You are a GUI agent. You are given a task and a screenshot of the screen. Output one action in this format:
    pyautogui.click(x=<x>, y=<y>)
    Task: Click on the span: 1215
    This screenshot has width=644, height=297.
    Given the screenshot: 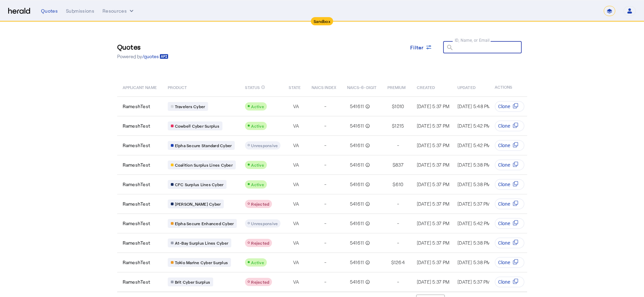 What is the action you would take?
    pyautogui.click(x=399, y=126)
    